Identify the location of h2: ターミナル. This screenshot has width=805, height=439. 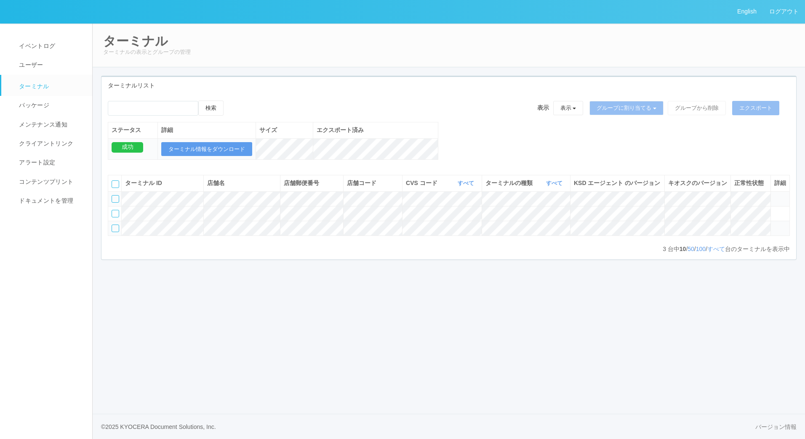
(449, 41).